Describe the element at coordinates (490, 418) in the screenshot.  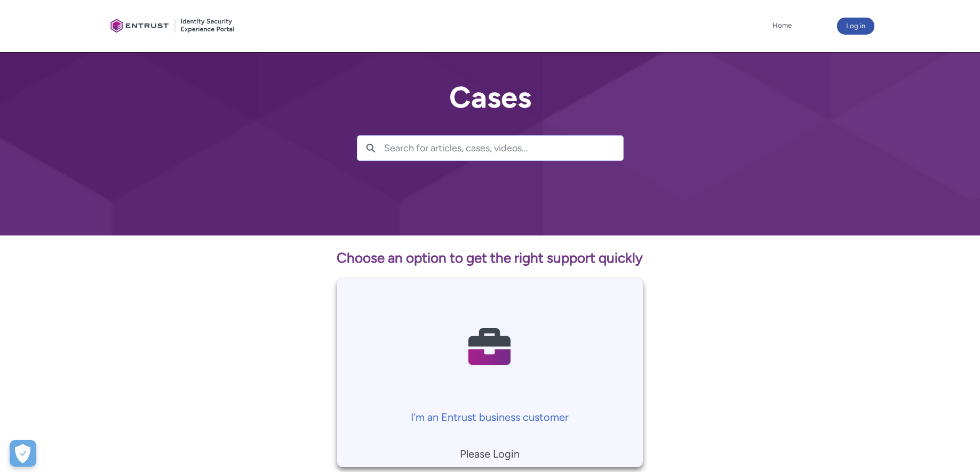
I see `p: I'm an Entrust business customer` at that location.